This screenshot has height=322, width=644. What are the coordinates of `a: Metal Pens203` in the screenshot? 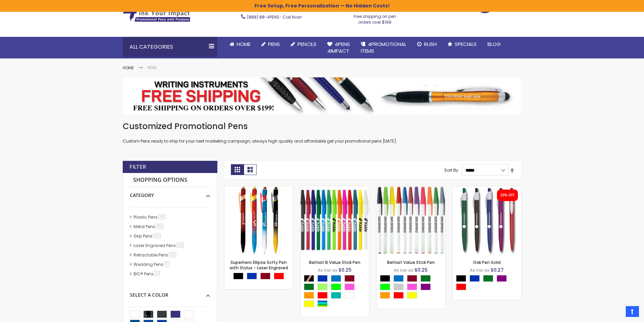 It's located at (149, 226).